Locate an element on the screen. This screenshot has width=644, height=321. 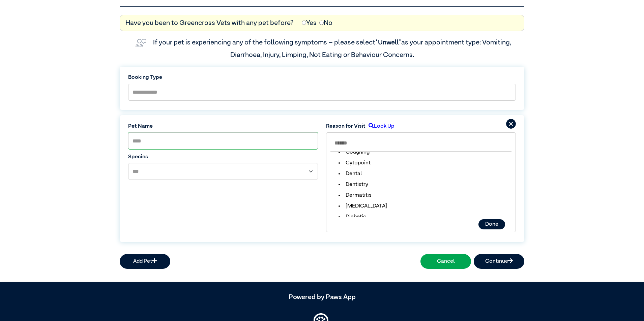
label: Pet Name is located at coordinates (223, 126).